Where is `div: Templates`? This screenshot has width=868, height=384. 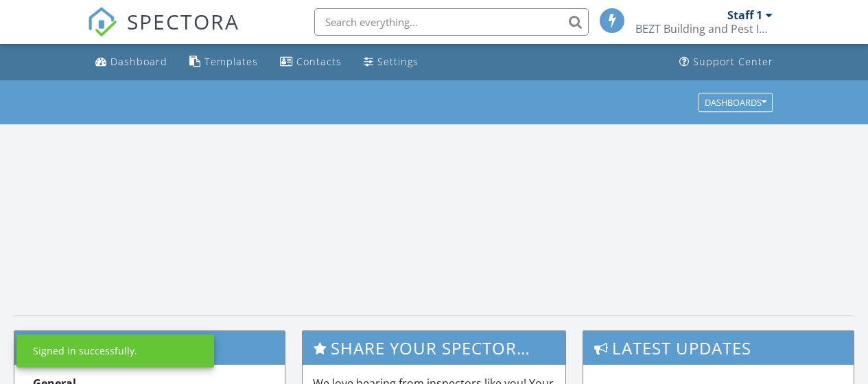 div: Templates is located at coordinates (231, 61).